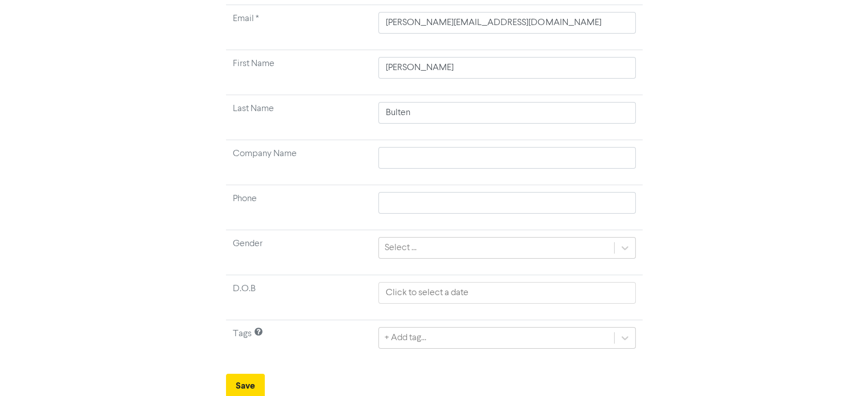 The image size is (868, 396). What do you see at coordinates (507, 293) in the screenshot?
I see `input: Click to select a date` at bounding box center [507, 293].